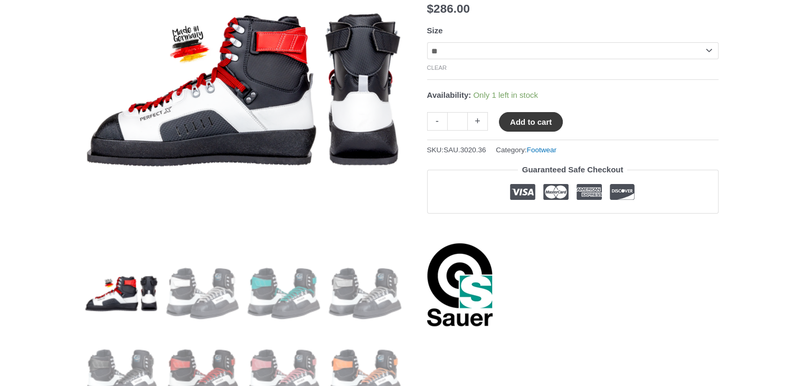 Image resolution: width=803 pixels, height=386 pixels. I want to click on span: SKU:, so click(457, 149).